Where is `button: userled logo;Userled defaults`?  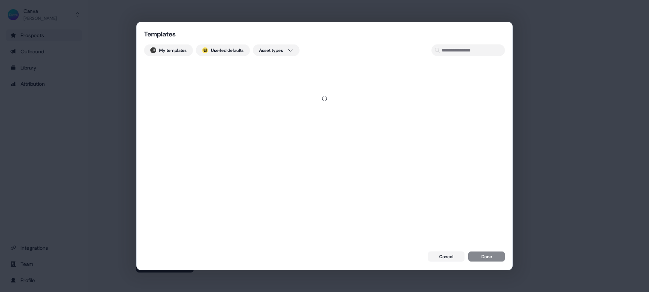
button: userled logo;Userled defaults is located at coordinates (223, 50).